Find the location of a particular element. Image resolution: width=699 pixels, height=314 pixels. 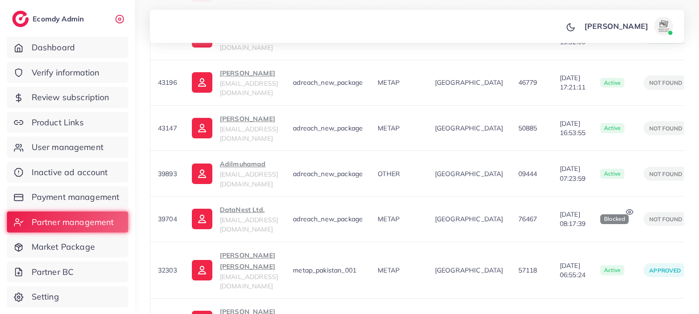

span: Partner BC is located at coordinates (53, 272).